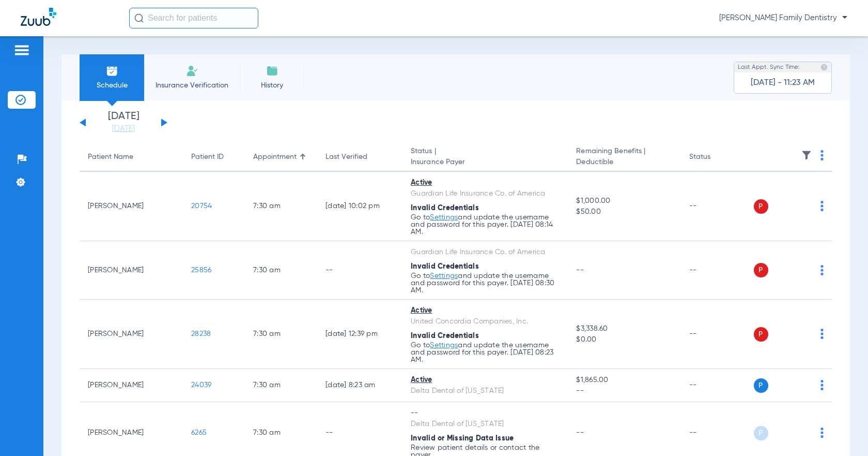 This screenshot has width=868, height=456. Describe the element at coordinates (624, 329) in the screenshot. I see `span: $3,338.60` at that location.